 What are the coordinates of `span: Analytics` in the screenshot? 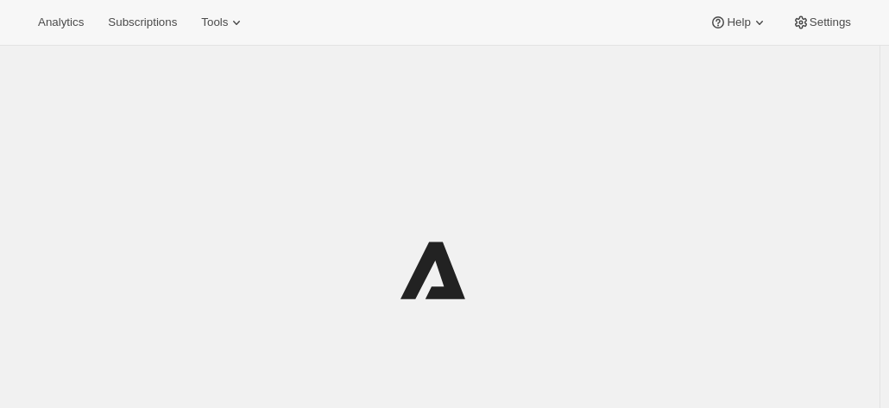 It's located at (60, 22).